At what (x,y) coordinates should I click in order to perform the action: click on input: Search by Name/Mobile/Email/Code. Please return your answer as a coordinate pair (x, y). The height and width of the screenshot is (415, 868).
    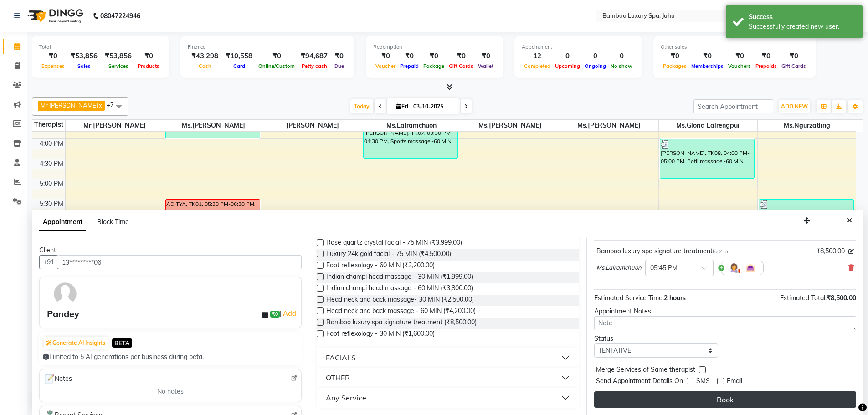
    Looking at the image, I should click on (180, 262).